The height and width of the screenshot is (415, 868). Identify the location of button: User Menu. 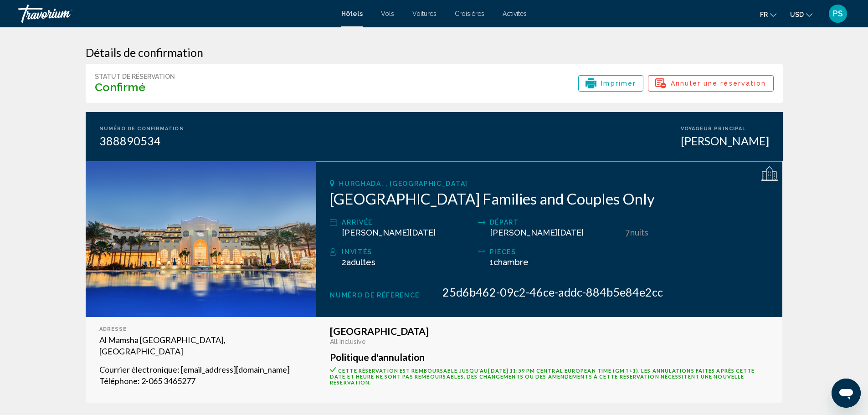
(838, 13).